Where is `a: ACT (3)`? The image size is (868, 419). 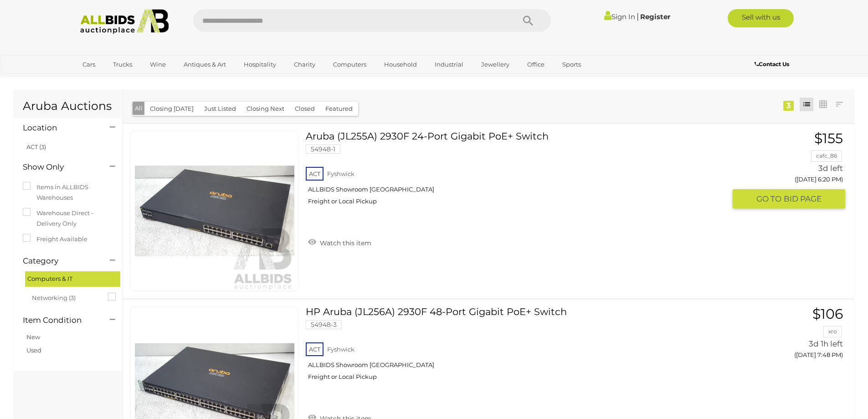 a: ACT (3) is located at coordinates (36, 146).